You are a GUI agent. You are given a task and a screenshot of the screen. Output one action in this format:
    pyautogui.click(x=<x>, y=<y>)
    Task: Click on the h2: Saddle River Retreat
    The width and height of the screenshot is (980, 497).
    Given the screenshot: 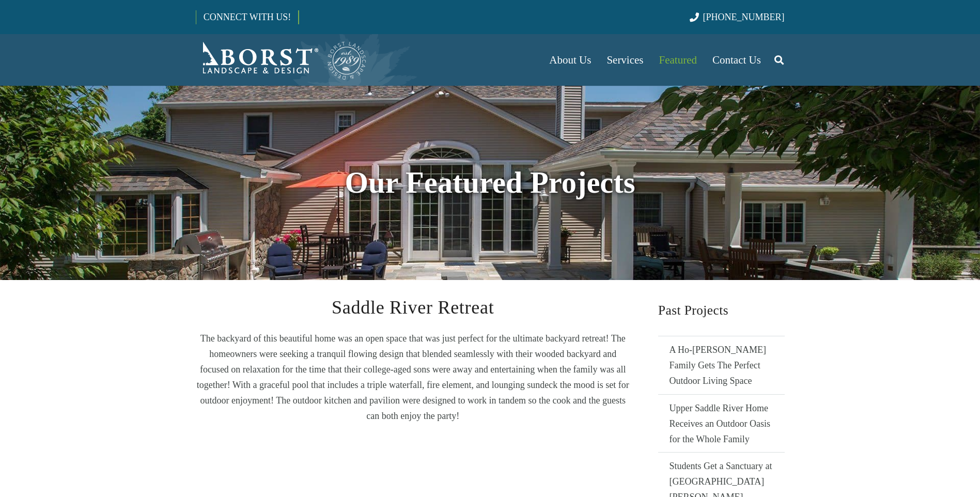 What is the action you would take?
    pyautogui.click(x=413, y=307)
    